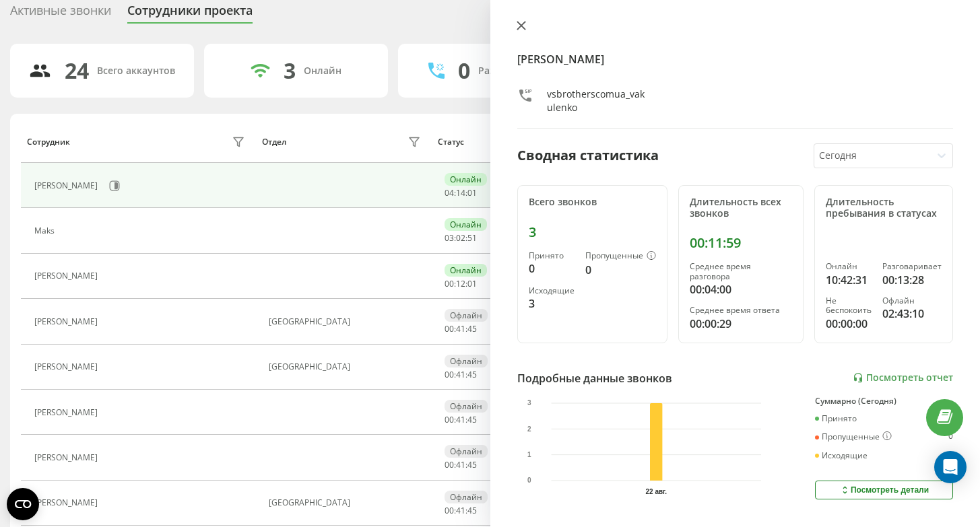  I want to click on div: Активные звонки, so click(60, 13).